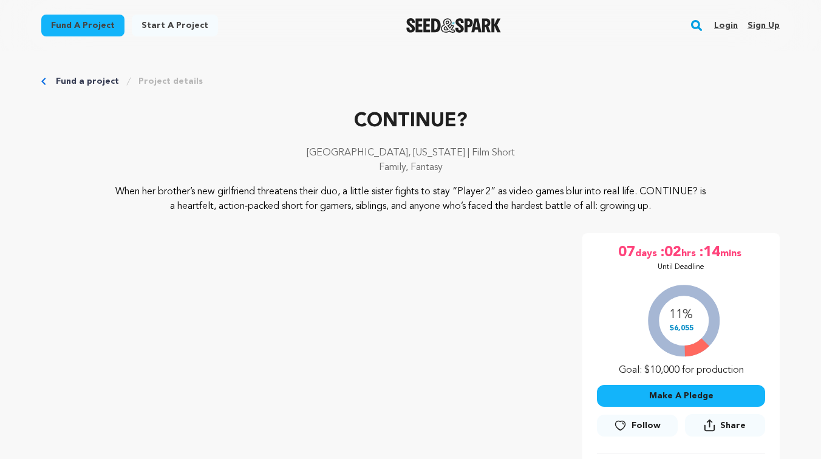  Describe the element at coordinates (171, 81) in the screenshot. I see `a: Project details` at that location.